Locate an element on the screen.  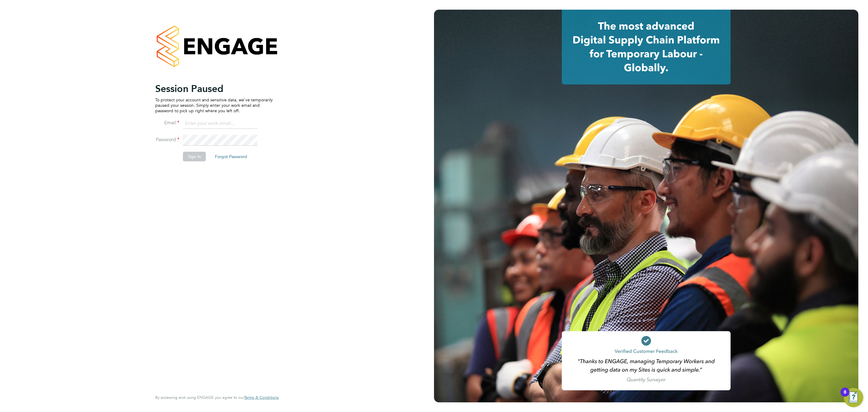
label: Password is located at coordinates (167, 140).